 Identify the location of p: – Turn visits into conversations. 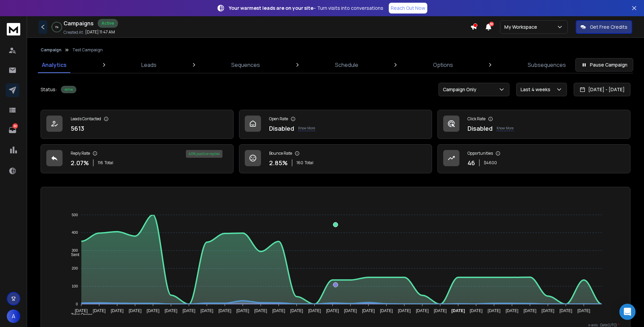
(306, 8).